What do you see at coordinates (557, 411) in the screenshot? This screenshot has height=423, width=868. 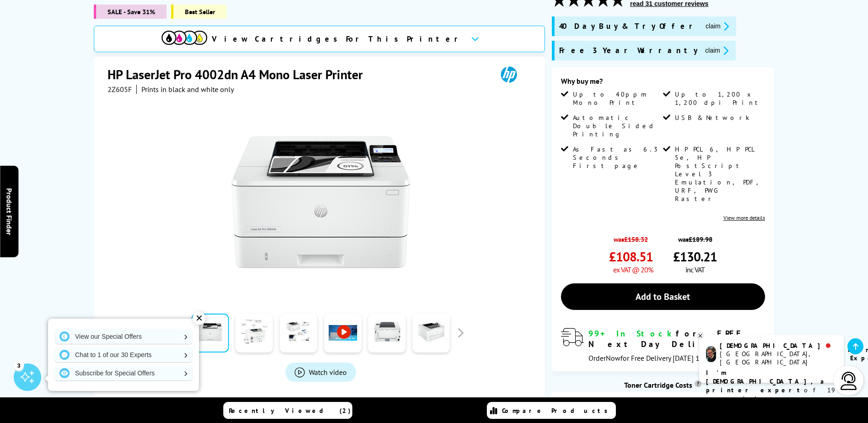 I see `span: Compare Products` at bounding box center [557, 411].